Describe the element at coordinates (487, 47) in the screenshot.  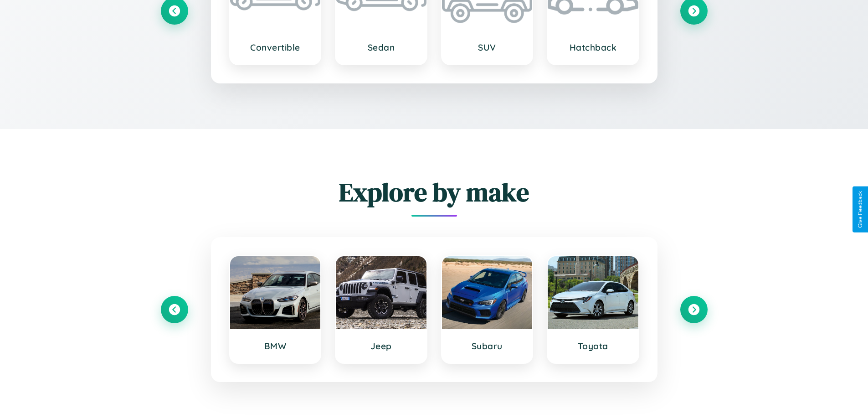
I see `h3: SUV` at that location.